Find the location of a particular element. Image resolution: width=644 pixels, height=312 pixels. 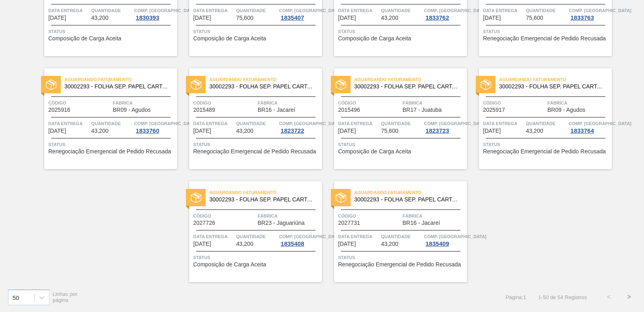

div: 1835408 is located at coordinates (292, 244).